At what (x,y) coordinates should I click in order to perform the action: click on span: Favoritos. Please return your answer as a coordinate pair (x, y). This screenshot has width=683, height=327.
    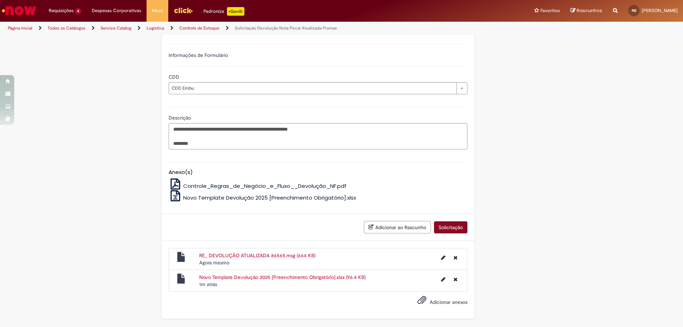
    Looking at the image, I should click on (550, 11).